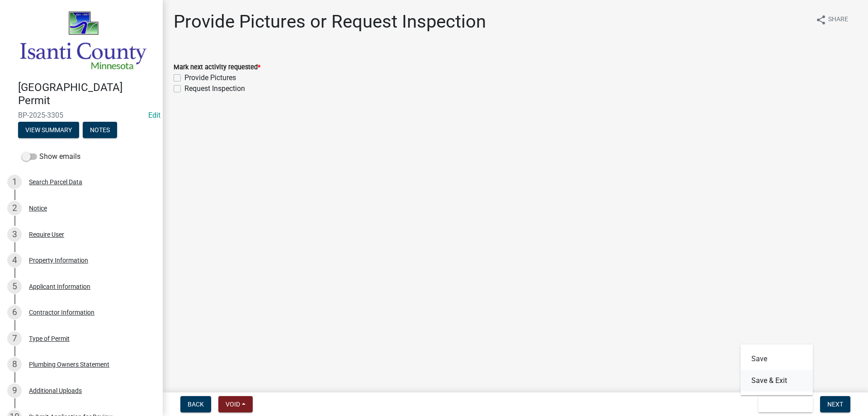  Describe the element at coordinates (836, 405) in the screenshot. I see `button: Next` at that location.